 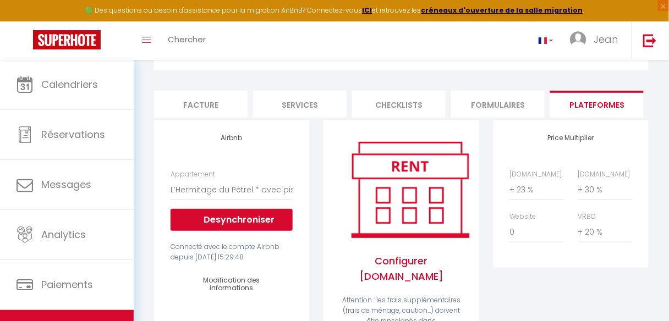 I want to click on img: Super Booking, so click(x=67, y=40).